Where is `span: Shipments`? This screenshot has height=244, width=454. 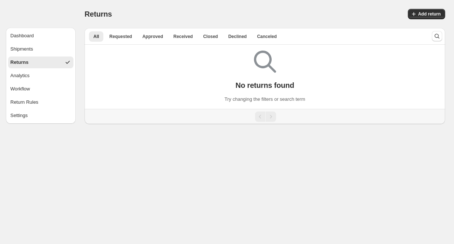
span: Shipments is located at coordinates (21, 49).